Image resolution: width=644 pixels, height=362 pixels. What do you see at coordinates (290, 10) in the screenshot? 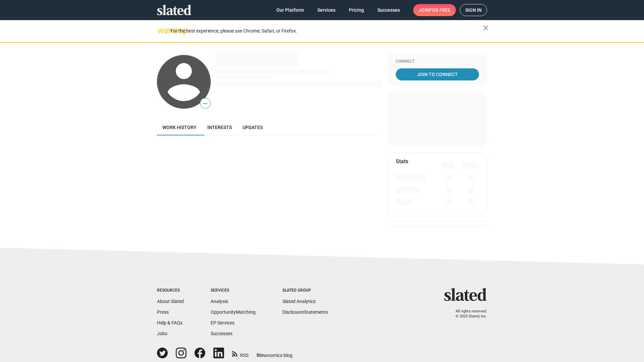
I see `span: Our Platform` at bounding box center [290, 10].